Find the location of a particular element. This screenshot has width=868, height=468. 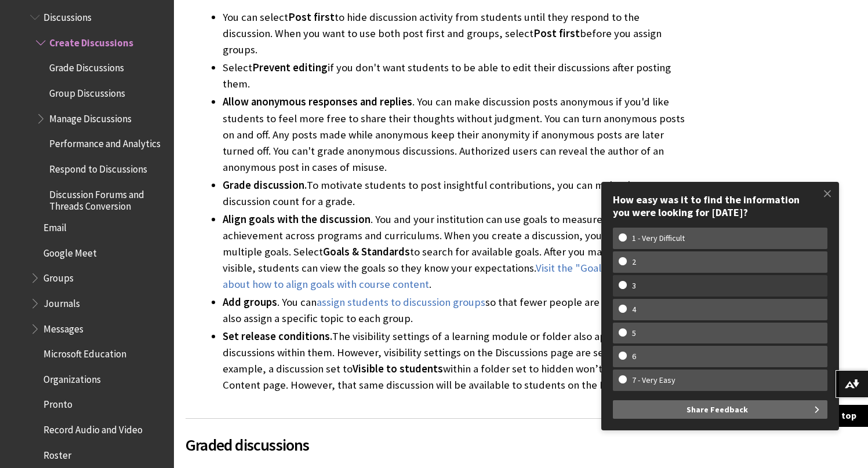

li: You can select to hide discussion activity from students until they respond to the discussion. Wh... is located at coordinates (454, 33).